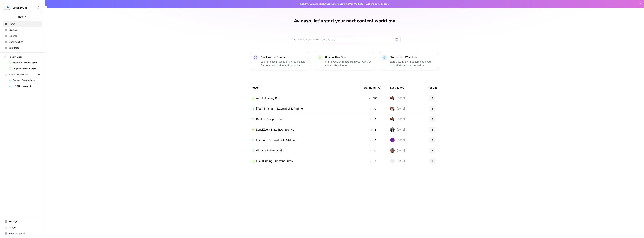 Image resolution: width=644 pixels, height=238 pixels. What do you see at coordinates (24, 63) in the screenshot?
I see `a: Topical Authority Vault` at bounding box center [24, 63].